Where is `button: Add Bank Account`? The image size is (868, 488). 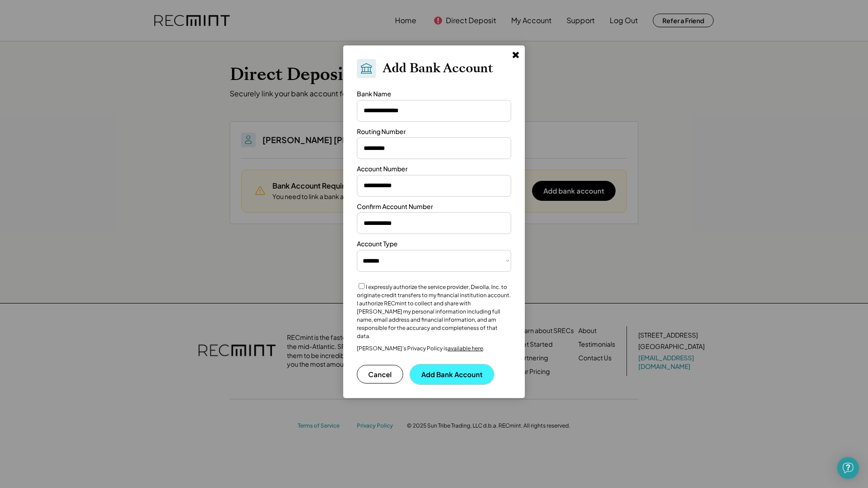
button: Add Bank Account is located at coordinates (452, 374).